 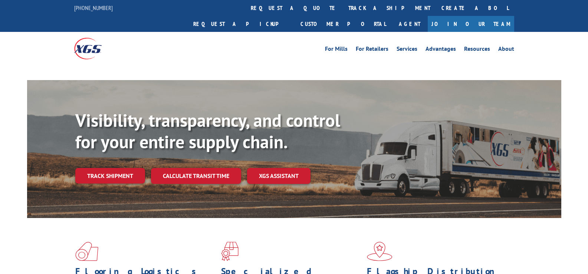 I want to click on a: Join Our Team, so click(x=471, y=24).